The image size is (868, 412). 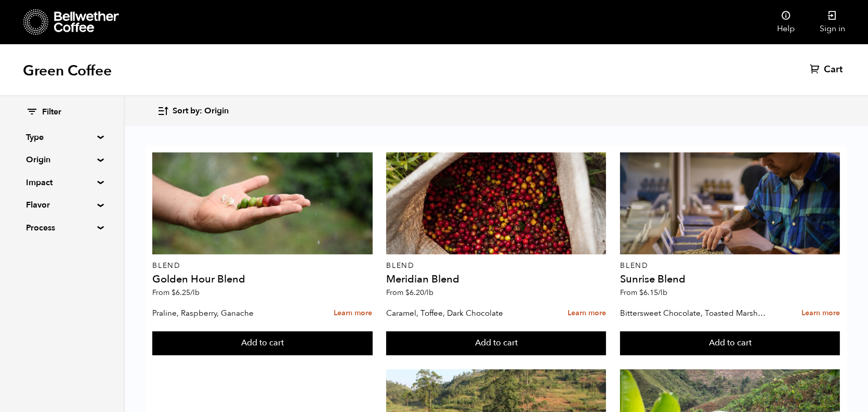 I want to click on p: Bittersweet Chocolate, Toasted Marshmallow, Candied Orange, Praline, so click(x=695, y=314).